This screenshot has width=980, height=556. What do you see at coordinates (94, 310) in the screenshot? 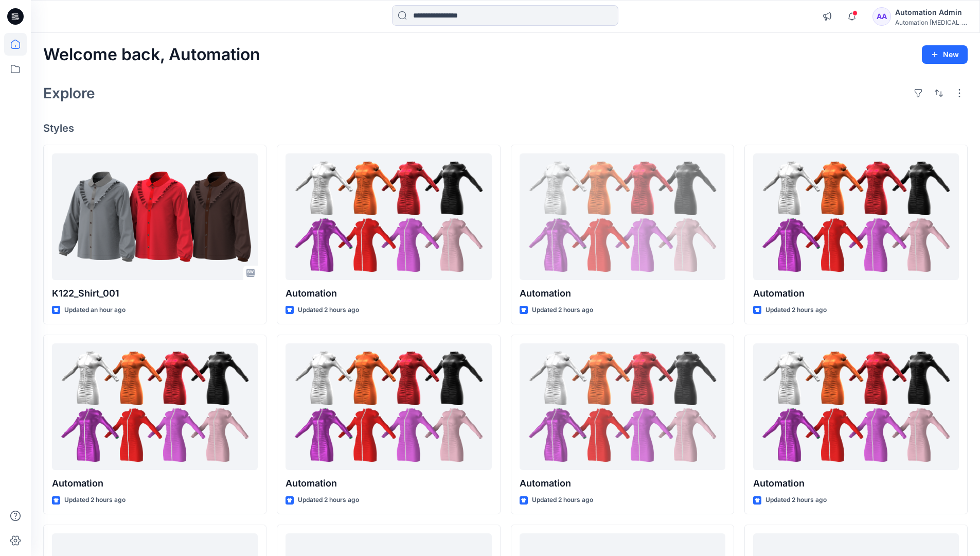
I see `p: Updated an hour ago` at bounding box center [94, 310].